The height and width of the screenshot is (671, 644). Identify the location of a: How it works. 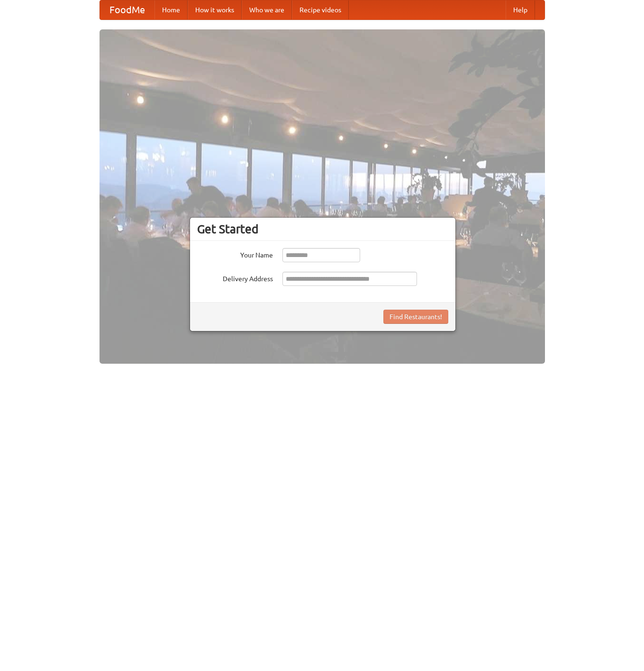
(214, 10).